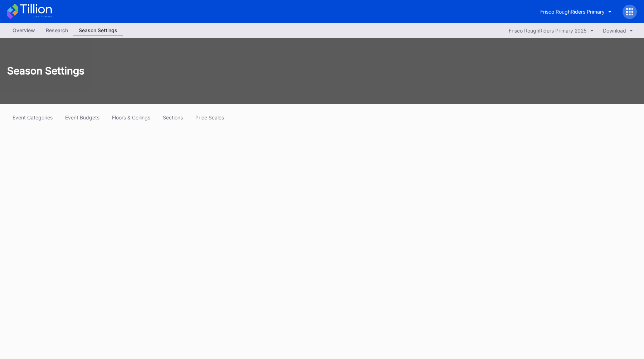 The image size is (644, 359). I want to click on button: Event Categories, so click(32, 117).